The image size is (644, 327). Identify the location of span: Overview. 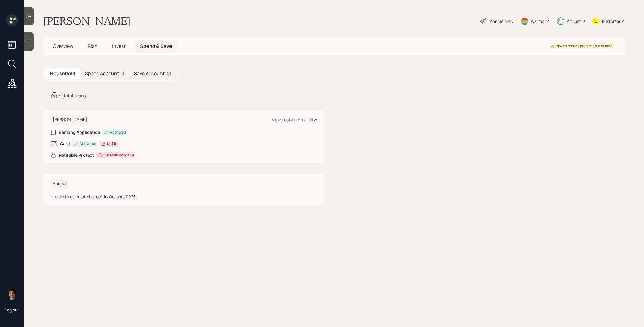
(63, 46).